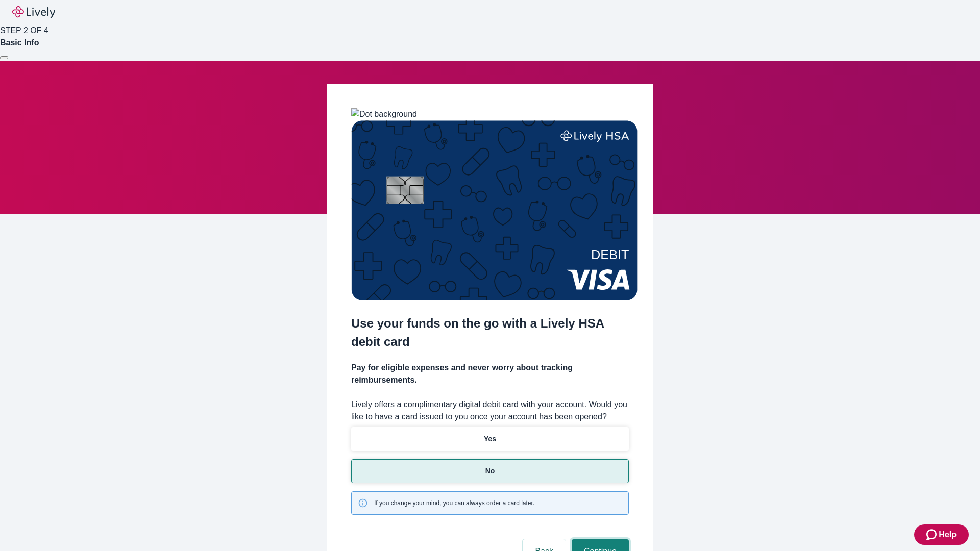 The width and height of the screenshot is (980, 551). I want to click on img: Dot background, so click(383, 115).